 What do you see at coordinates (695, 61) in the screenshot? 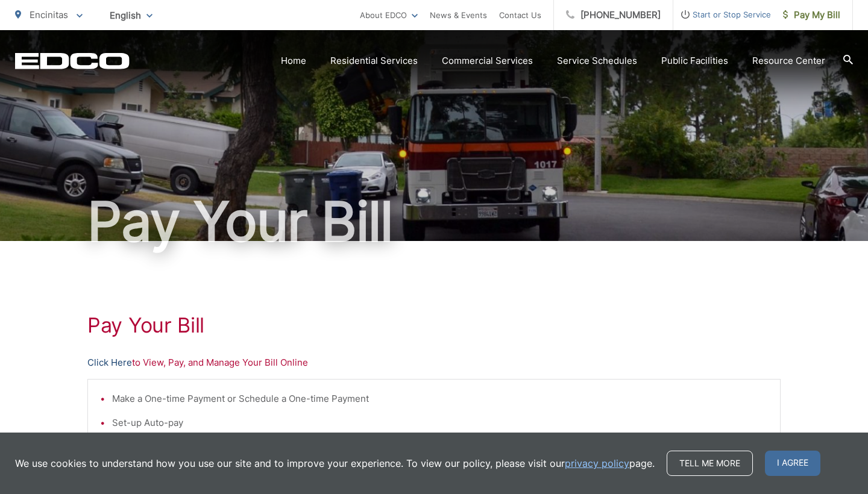
I see `a: Public Facilities` at bounding box center [695, 61].